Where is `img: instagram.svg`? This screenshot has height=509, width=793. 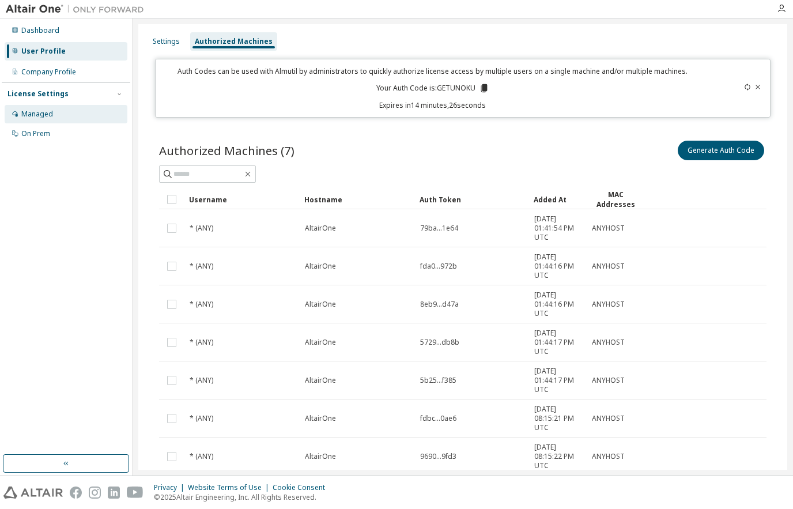 img: instagram.svg is located at coordinates (95, 492).